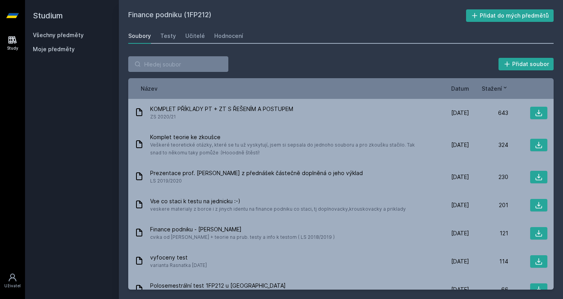 The image size is (563, 299). Describe the element at coordinates (489, 234) in the screenshot. I see `div: 121` at that location.